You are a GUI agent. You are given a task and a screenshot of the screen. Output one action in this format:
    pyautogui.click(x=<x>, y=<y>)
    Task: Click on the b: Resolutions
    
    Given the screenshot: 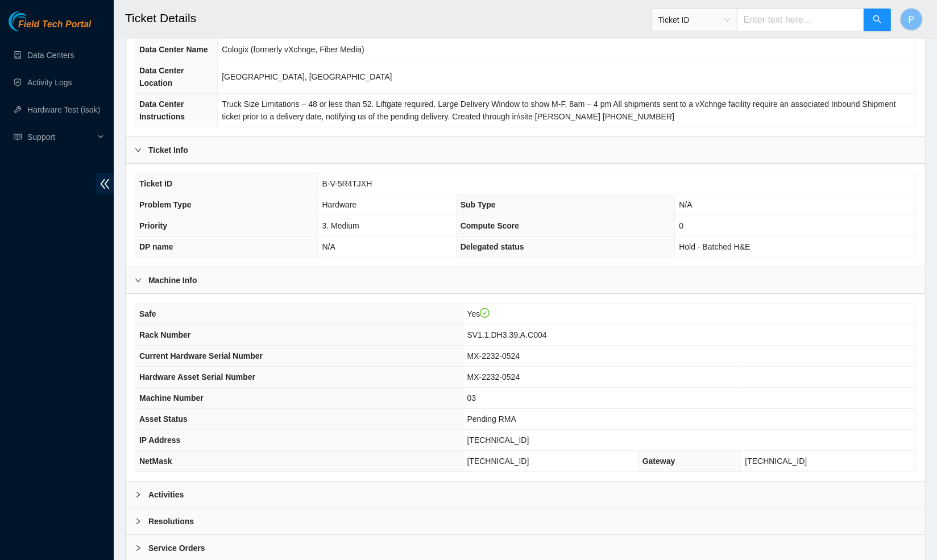 What is the action you would take?
    pyautogui.click(x=171, y=521)
    